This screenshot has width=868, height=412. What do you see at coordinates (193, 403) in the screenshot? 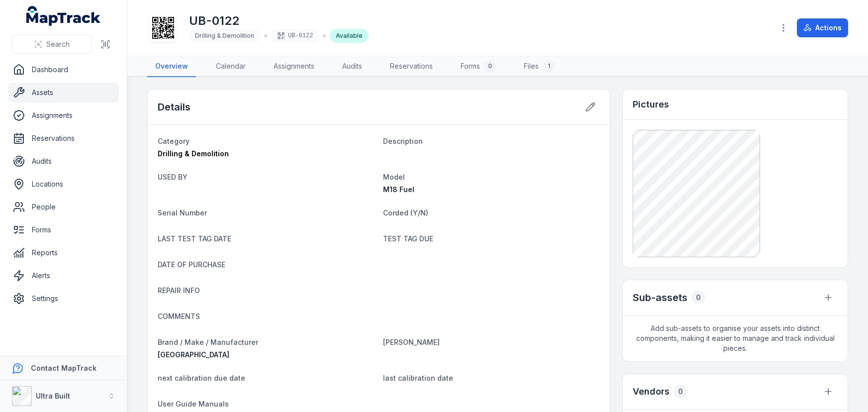
I see `span: User Guide Manuals` at bounding box center [193, 403].